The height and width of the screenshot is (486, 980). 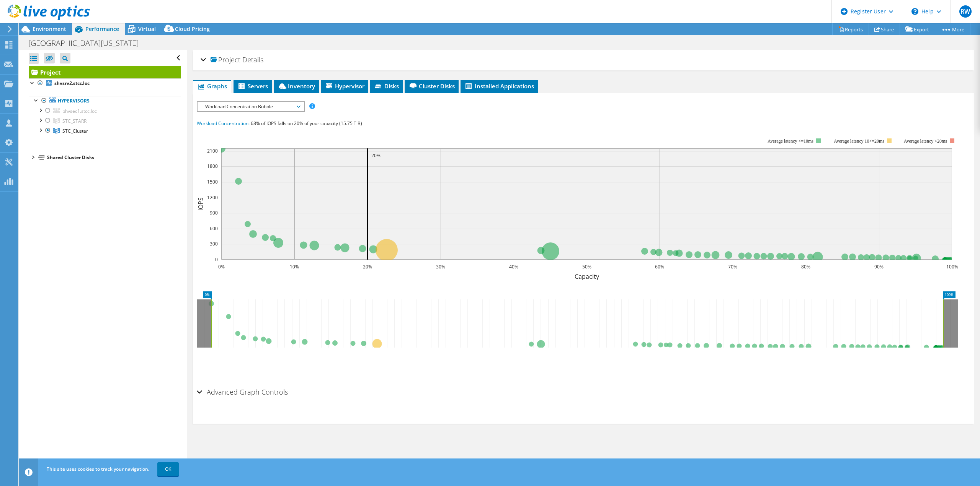 What do you see at coordinates (212, 197) in the screenshot?
I see `text: 1200` at bounding box center [212, 197].